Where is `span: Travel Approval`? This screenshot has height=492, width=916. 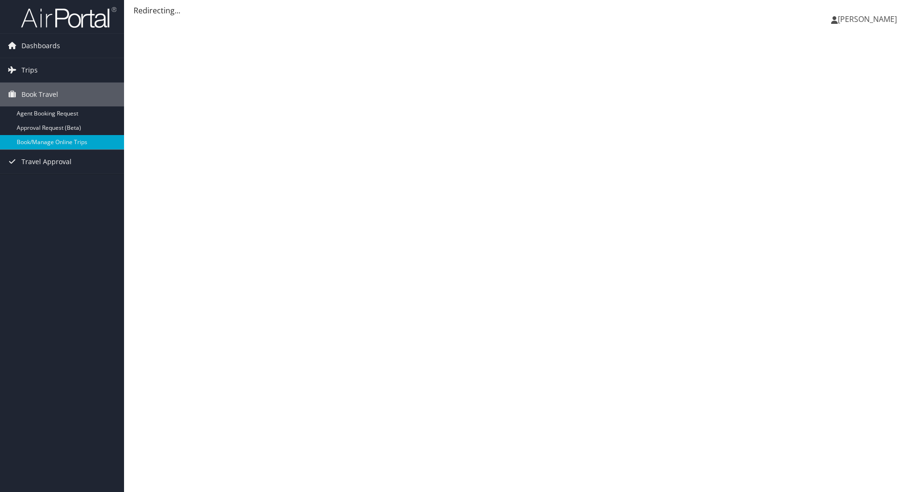
span: Travel Approval is located at coordinates (46, 162).